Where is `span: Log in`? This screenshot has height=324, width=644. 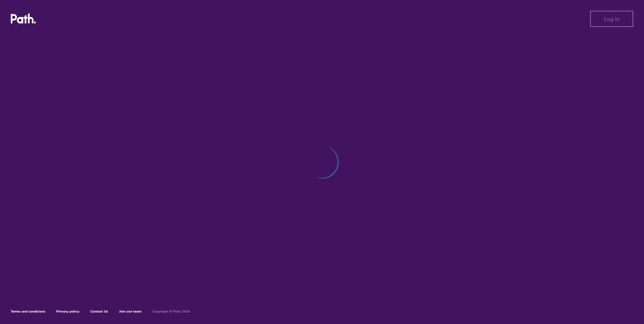
span: Log in is located at coordinates (611, 19).